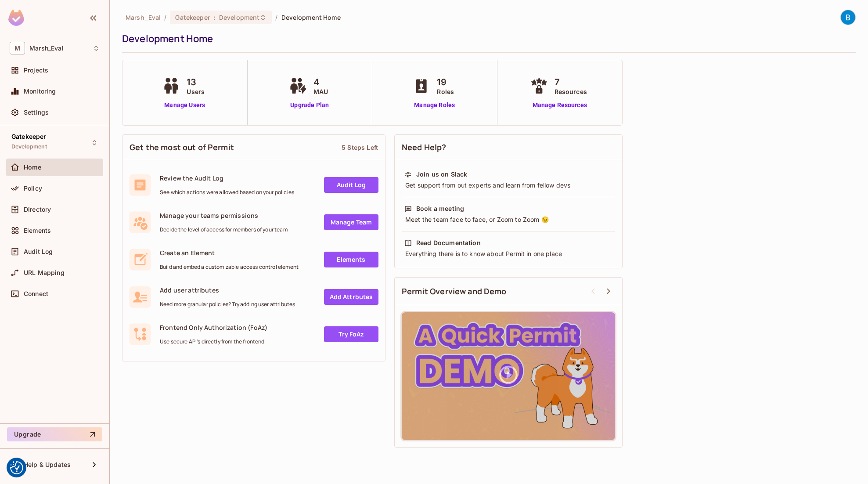 The height and width of the screenshot is (484, 868). Describe the element at coordinates (351, 297) in the screenshot. I see `a: Add Attrbutes` at that location.